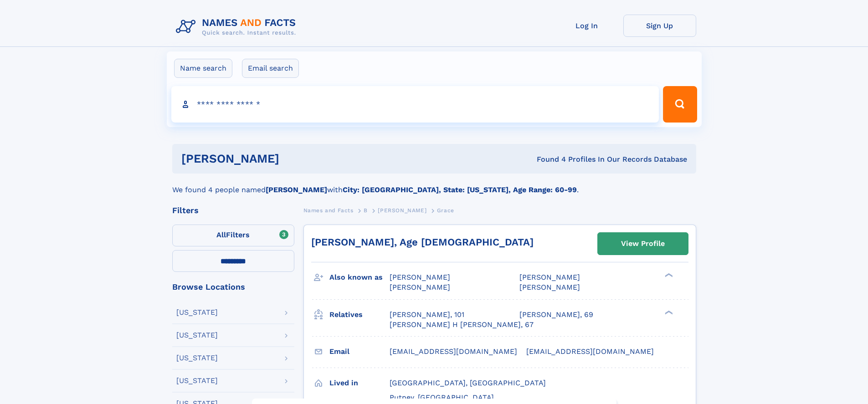  What do you see at coordinates (359, 278) in the screenshot?
I see `h3: Also known as` at bounding box center [359, 278].